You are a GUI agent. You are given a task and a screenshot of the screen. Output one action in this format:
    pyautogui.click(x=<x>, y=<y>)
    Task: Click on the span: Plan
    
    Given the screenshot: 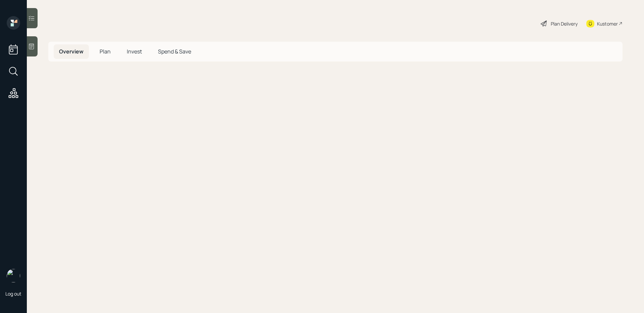 What is the action you would take?
    pyautogui.click(x=105, y=52)
    